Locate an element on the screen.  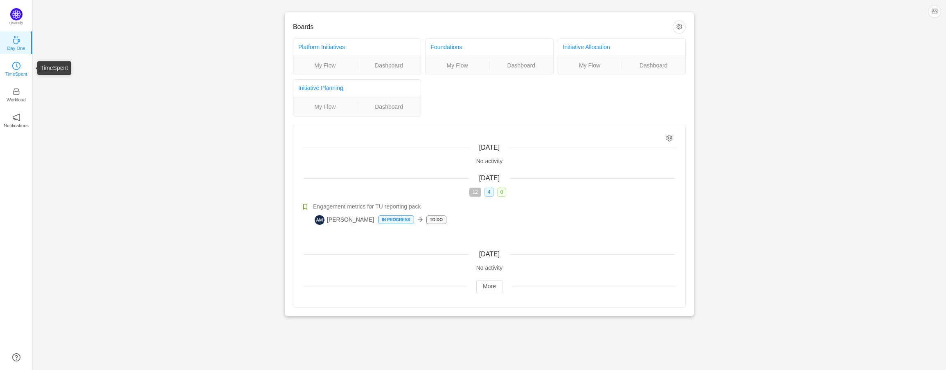
span: 0 is located at coordinates (502, 192).